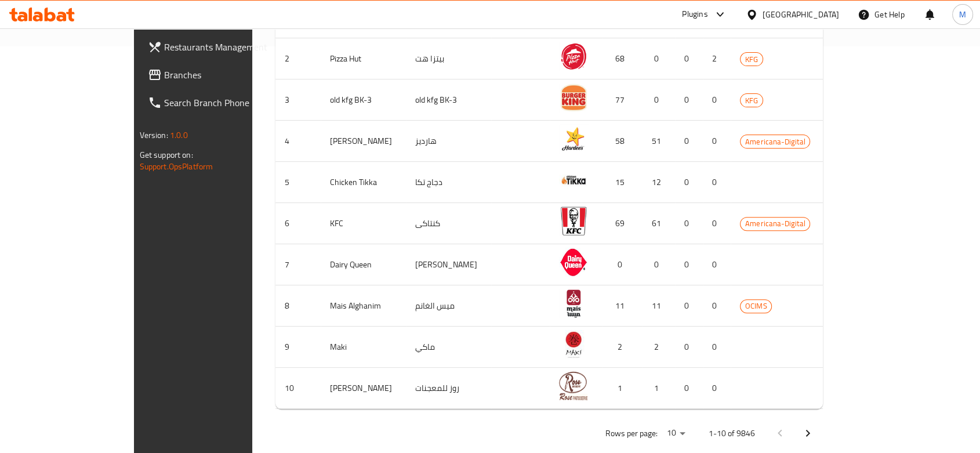  I want to click on img: old kfg BK-3, so click(573, 98).